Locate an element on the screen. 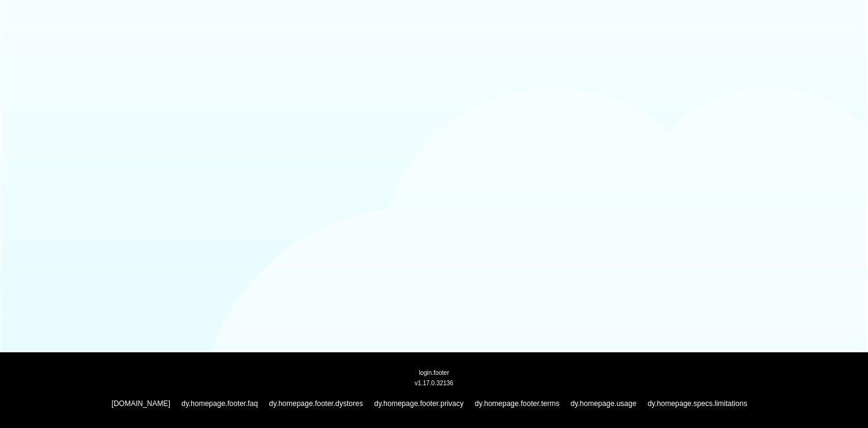  a: dy.homepage.footer.privacy is located at coordinates (419, 403).